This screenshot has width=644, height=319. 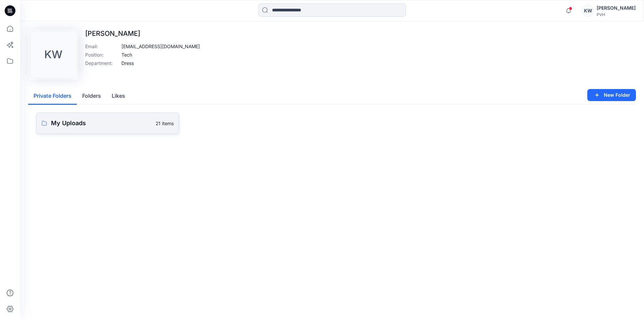 What do you see at coordinates (102, 46) in the screenshot?
I see `p: Email :` at bounding box center [102, 46].